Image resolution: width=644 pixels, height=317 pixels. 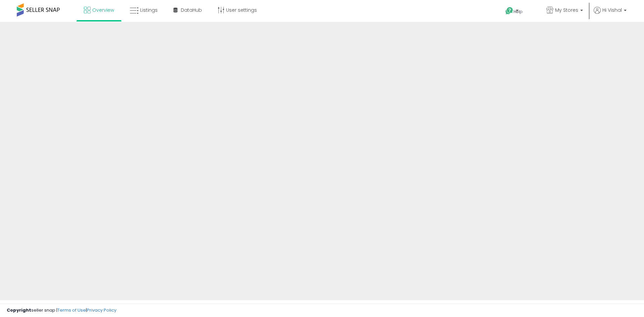 I want to click on a: Help, so click(x=518, y=12).